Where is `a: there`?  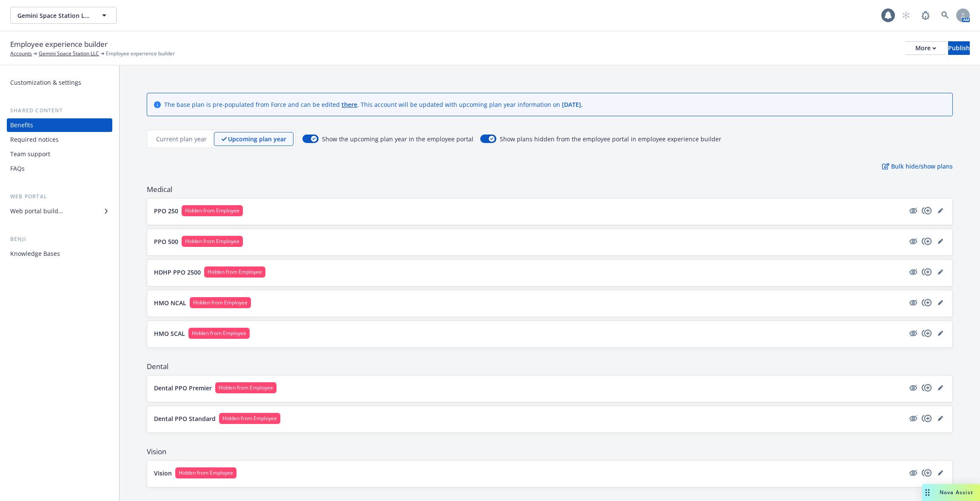 a: there is located at coordinates (349, 104).